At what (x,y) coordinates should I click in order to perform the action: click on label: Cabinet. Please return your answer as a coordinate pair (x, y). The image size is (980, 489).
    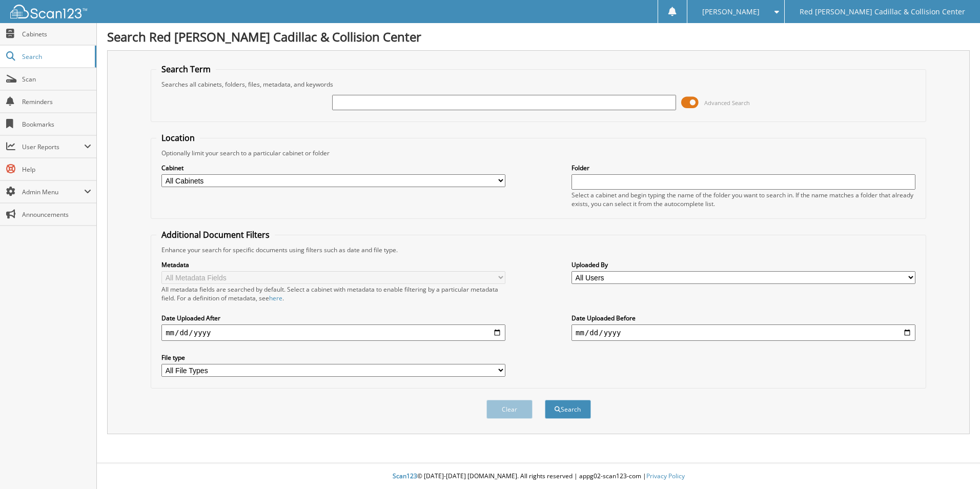
    Looking at the image, I should click on (333, 167).